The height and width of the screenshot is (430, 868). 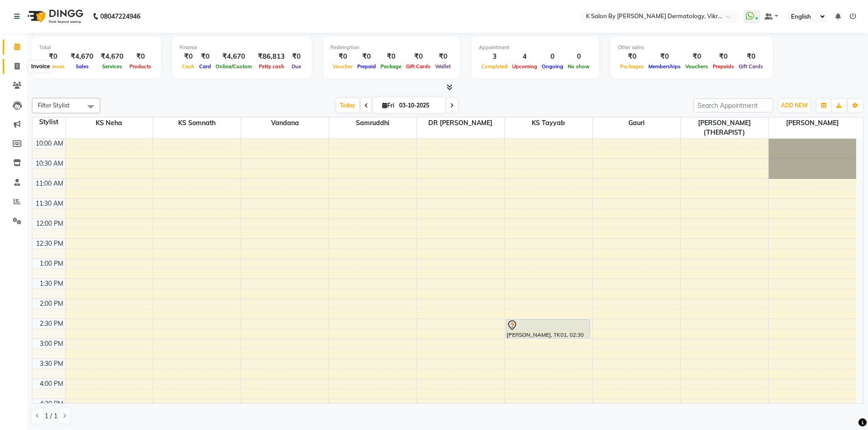 What do you see at coordinates (54, 105) in the screenshot?
I see `span: Filter Stylist` at bounding box center [54, 105].